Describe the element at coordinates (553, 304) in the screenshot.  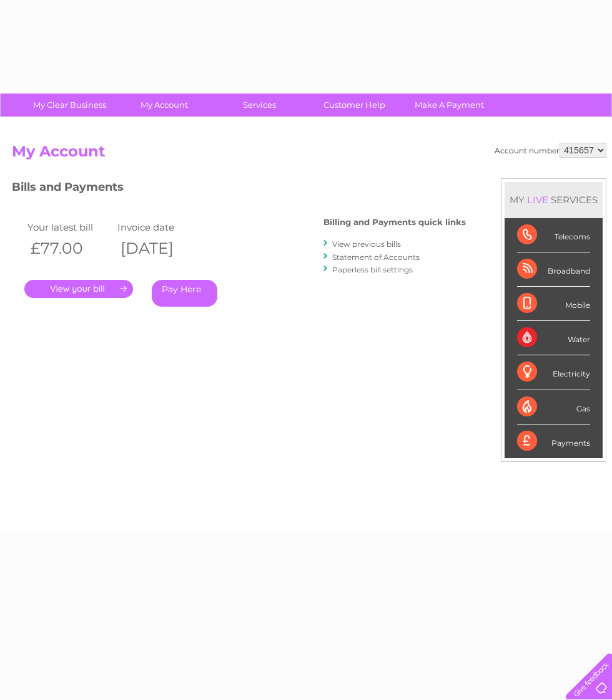
I see `div: Mobile` at that location.